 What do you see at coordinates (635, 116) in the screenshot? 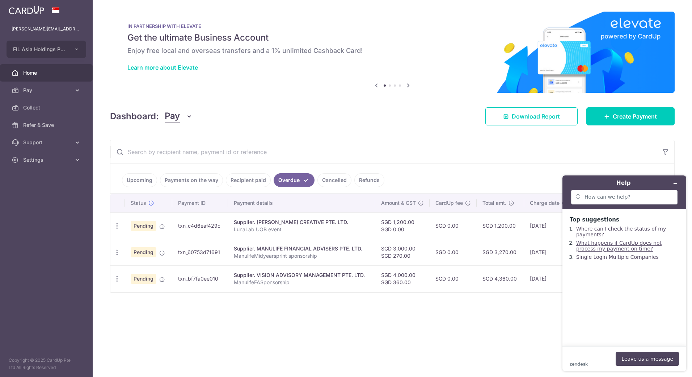
I see `span: Create Payment` at bounding box center [635, 116].